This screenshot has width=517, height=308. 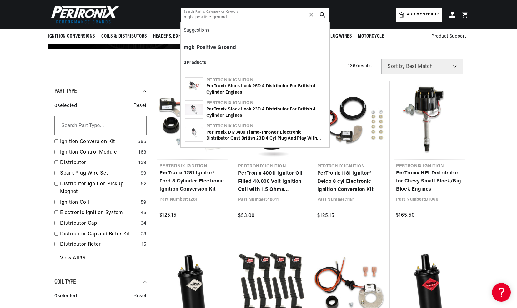 I want to click on span: Motorcycle, so click(x=371, y=36).